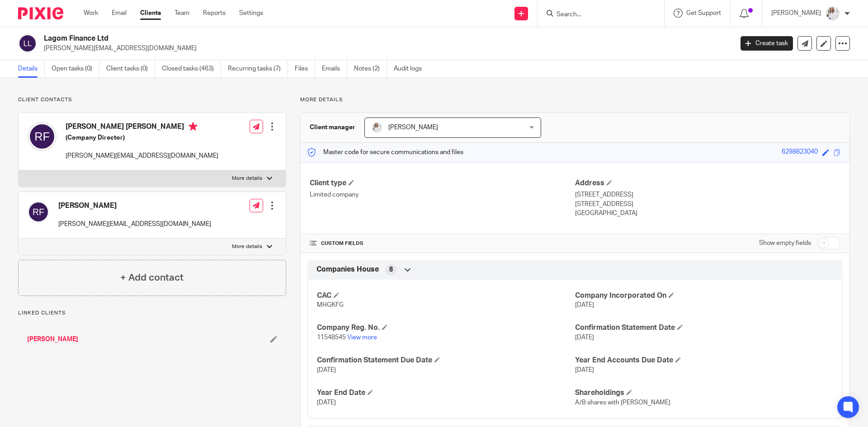  What do you see at coordinates (150, 13) in the screenshot?
I see `a: Clients` at bounding box center [150, 13].